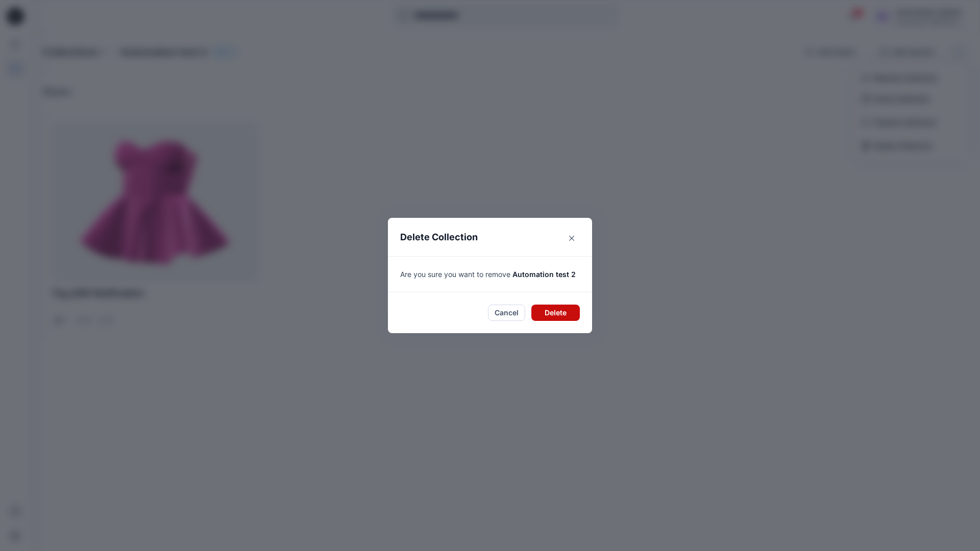  I want to click on button: Cancel, so click(507, 313).